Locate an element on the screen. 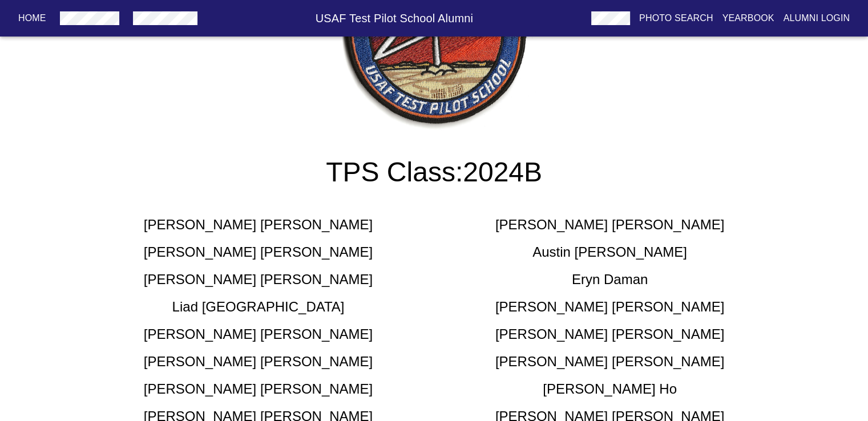  h6: USAF Test Pilot School Alumni is located at coordinates (394, 18).